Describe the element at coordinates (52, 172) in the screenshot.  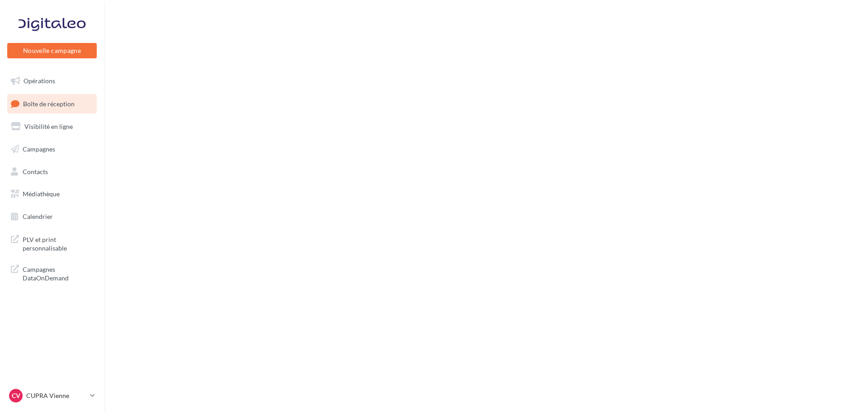
I see `a: Contacts` at that location.